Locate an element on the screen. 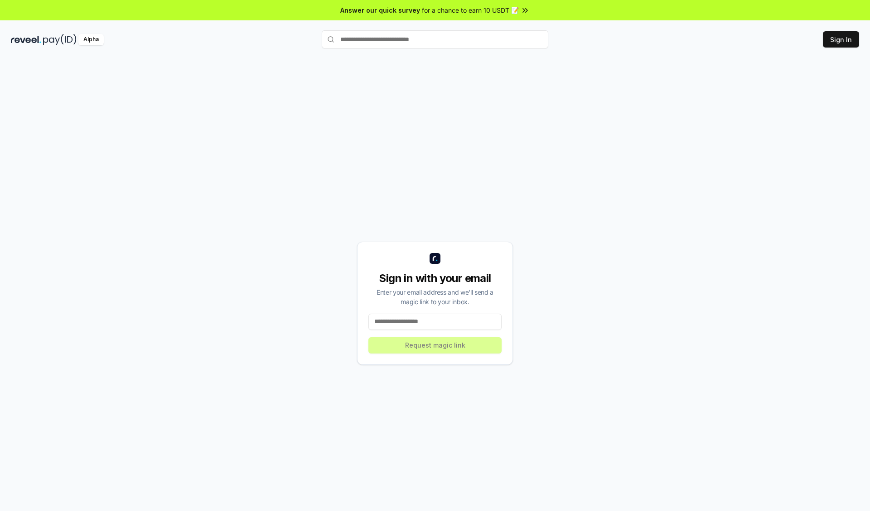 The width and height of the screenshot is (870, 511). img: logo_small is located at coordinates (435, 259).